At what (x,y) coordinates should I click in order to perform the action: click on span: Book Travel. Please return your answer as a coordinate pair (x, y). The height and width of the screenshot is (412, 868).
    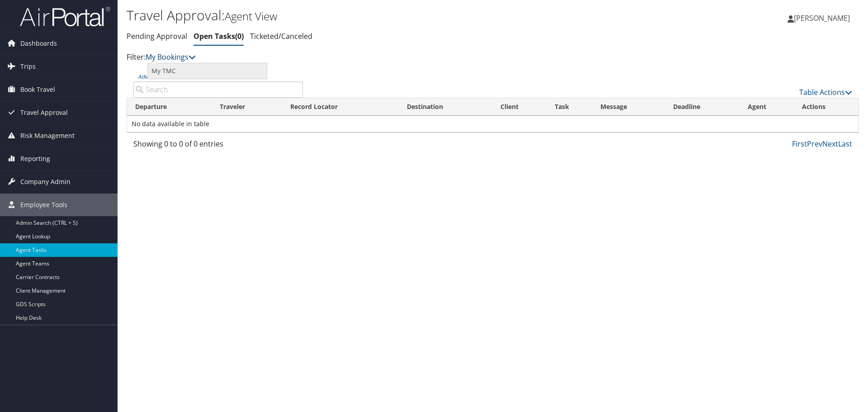
    Looking at the image, I should click on (38, 89).